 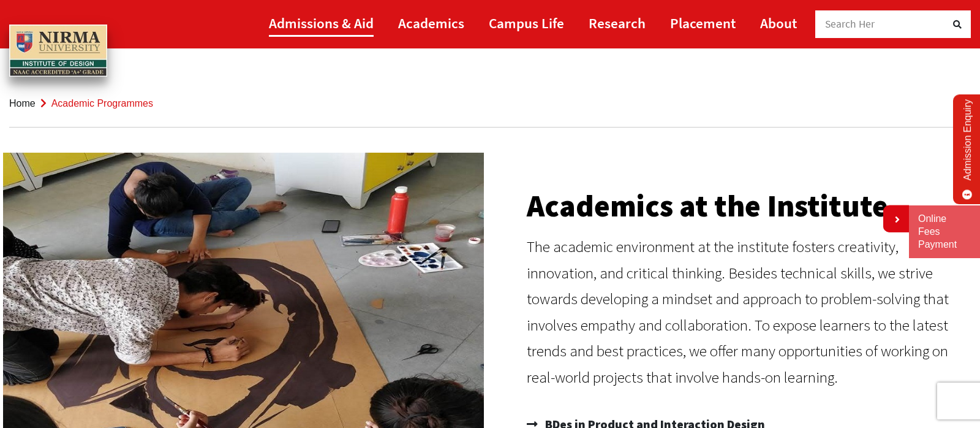 I want to click on a: Research, so click(x=617, y=22).